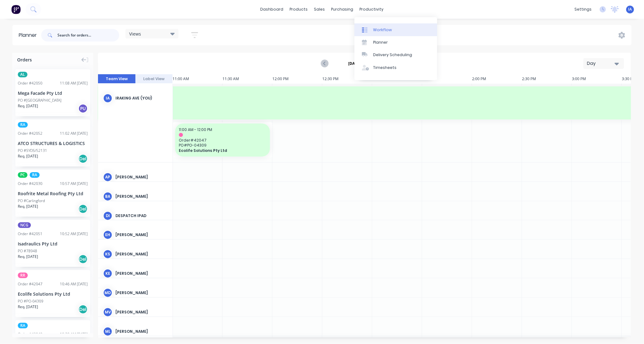 The width and height of the screenshot is (644, 344). Describe the element at coordinates (141, 216) in the screenshot. I see `div: Despatch Ipad` at that location.